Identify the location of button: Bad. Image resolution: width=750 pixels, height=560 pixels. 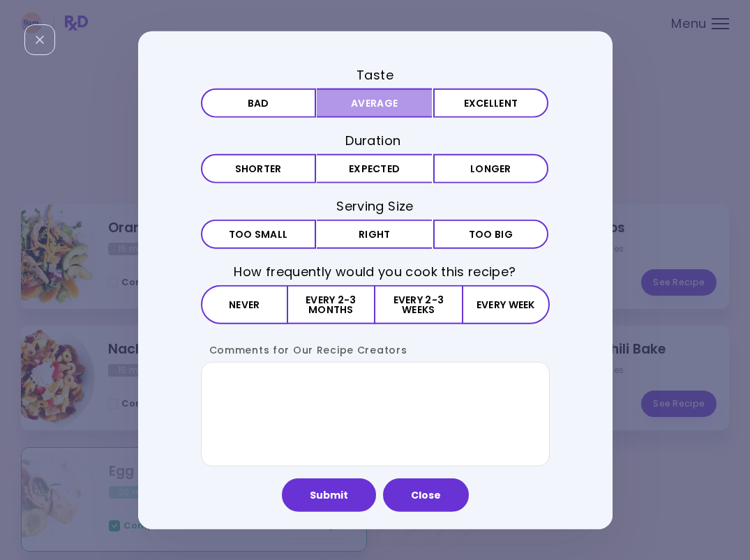
(258, 103).